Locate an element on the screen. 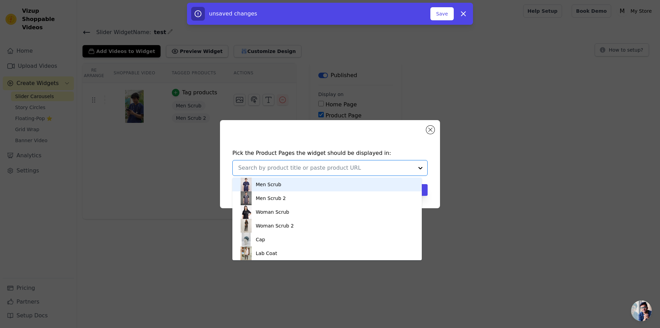 The height and width of the screenshot is (328, 660). div: Woman Scrub 2 is located at coordinates (275, 226).